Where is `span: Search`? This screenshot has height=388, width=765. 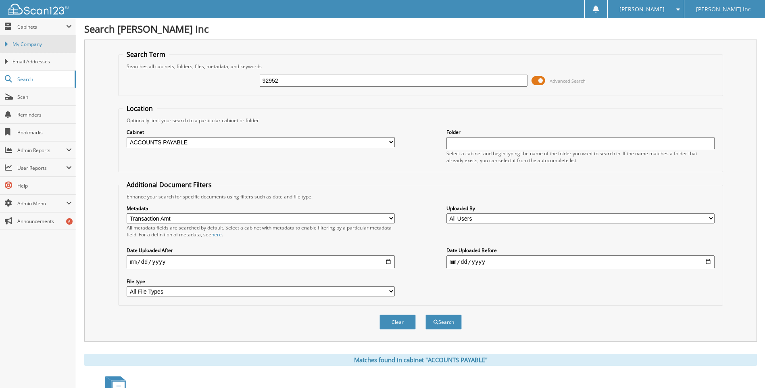
span: Search is located at coordinates (44, 79).